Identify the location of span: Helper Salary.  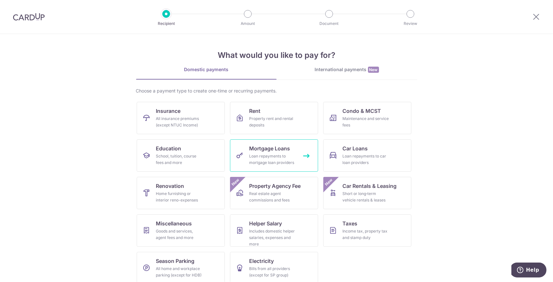
(266, 224).